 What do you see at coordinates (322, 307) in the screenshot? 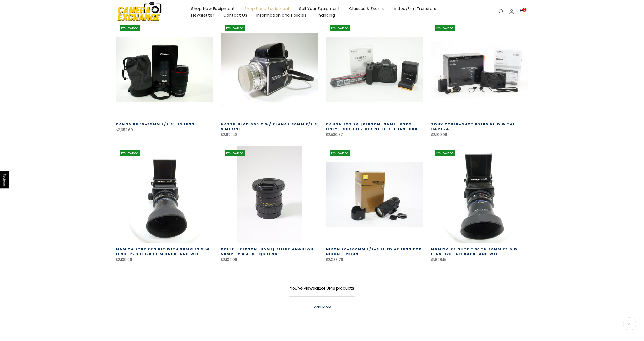
I see `a: Load More` at bounding box center [322, 307].